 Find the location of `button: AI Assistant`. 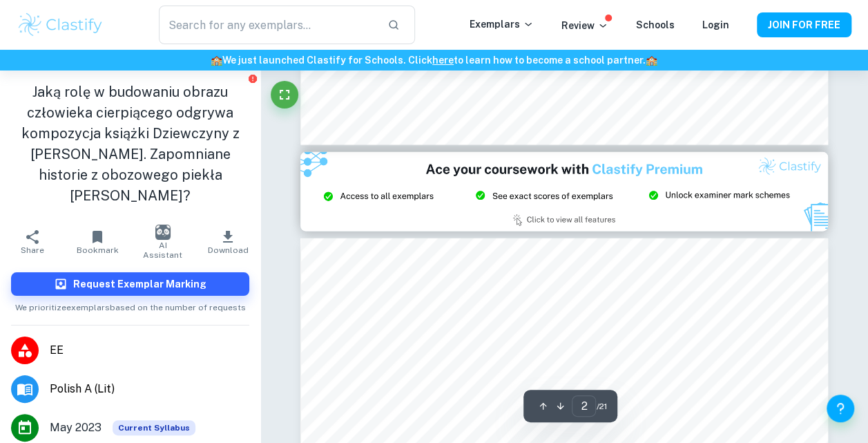

button: AI Assistant is located at coordinates (163, 242).